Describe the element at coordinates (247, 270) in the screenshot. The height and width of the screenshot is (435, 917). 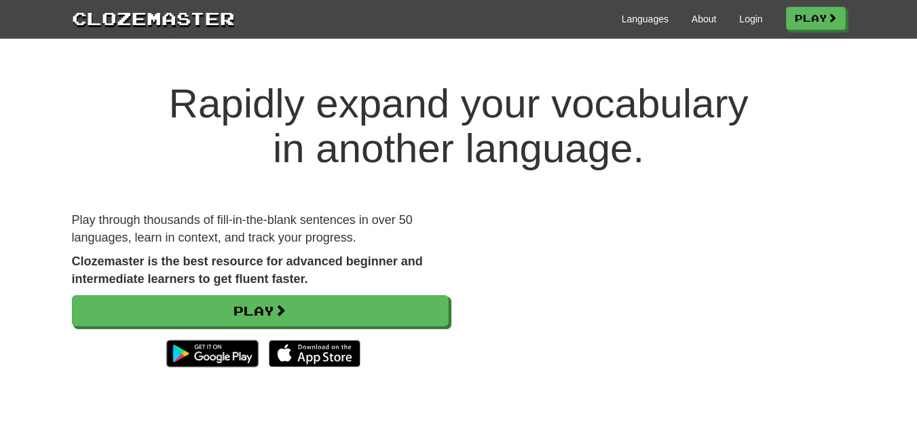
I see `strong: Clozemaster is the best resource for advanced beginner and intermediate learners to get fluent fa...` at that location.